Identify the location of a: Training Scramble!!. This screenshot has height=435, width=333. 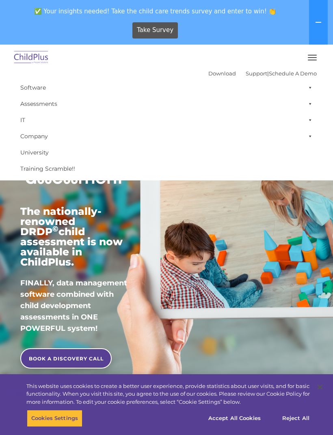
(166, 169).